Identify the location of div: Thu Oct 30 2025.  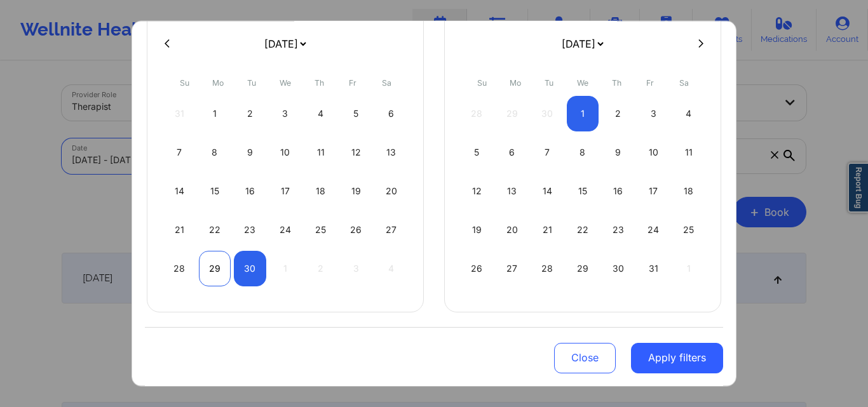
(618, 268).